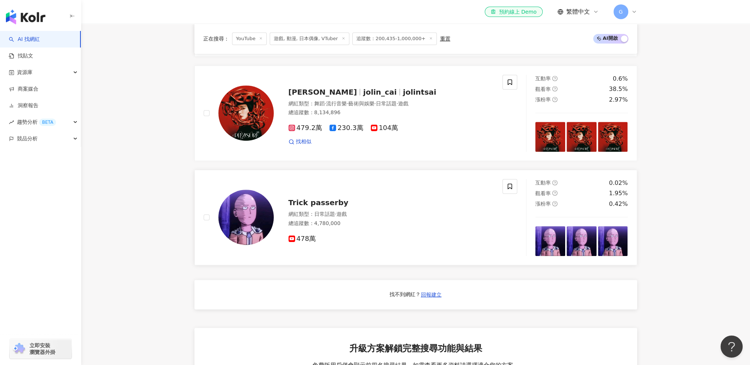  Describe the element at coordinates (384, 128) in the screenshot. I see `span: 104萬` at that location.